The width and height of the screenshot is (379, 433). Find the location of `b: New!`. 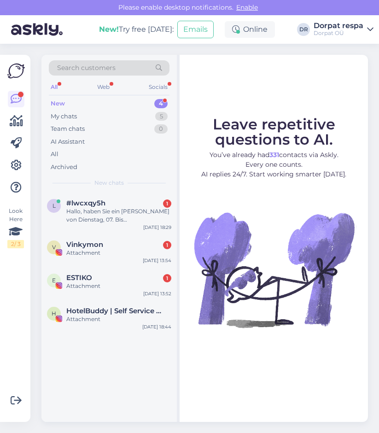

b: New! is located at coordinates (109, 29).